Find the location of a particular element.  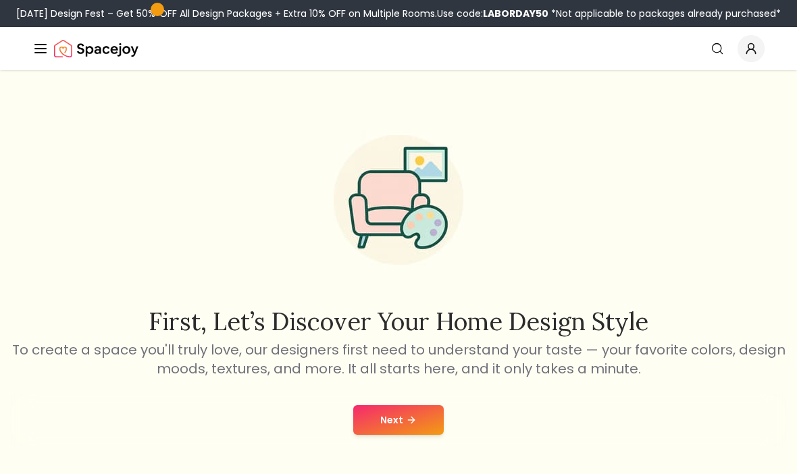

span: Use code: is located at coordinates (492, 14).